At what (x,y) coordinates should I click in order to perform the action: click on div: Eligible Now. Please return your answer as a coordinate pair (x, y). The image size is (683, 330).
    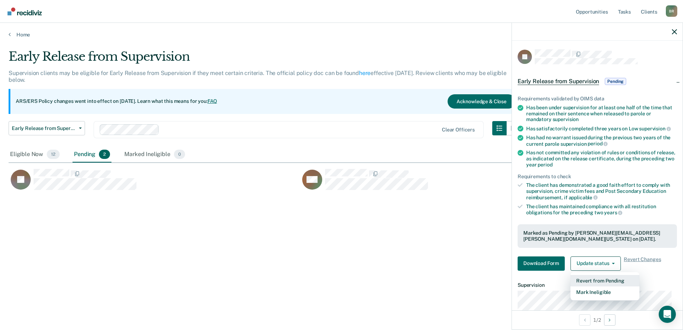
    Looking at the image, I should click on (35, 155).